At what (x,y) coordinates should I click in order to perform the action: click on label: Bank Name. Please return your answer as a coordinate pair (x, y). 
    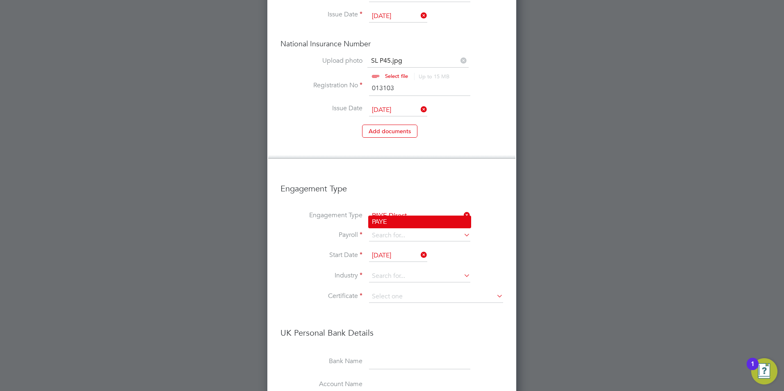
    Looking at the image, I should click on (321, 361).